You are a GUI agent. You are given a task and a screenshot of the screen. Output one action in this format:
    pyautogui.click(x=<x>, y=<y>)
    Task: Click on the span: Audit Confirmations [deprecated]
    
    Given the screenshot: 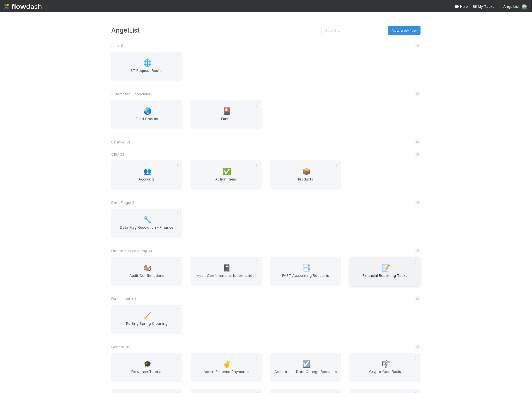 What is the action you would take?
    pyautogui.click(x=226, y=278)
    